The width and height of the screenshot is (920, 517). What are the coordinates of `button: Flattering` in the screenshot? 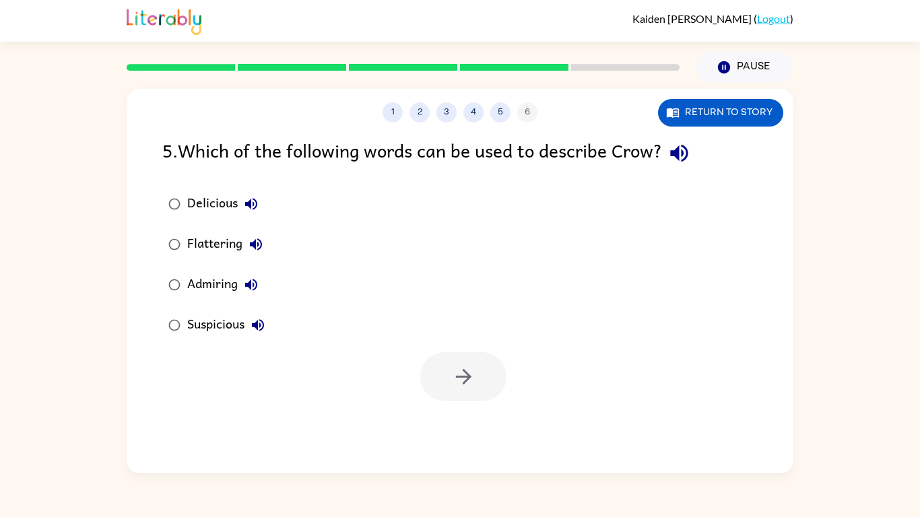 It's located at (256, 244).